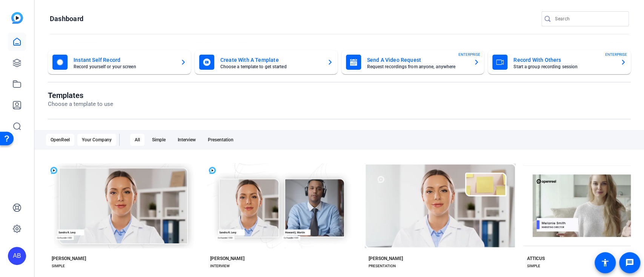 The height and width of the screenshot is (277, 644). Describe the element at coordinates (80, 104) in the screenshot. I see `p: Choose a template to use` at that location.